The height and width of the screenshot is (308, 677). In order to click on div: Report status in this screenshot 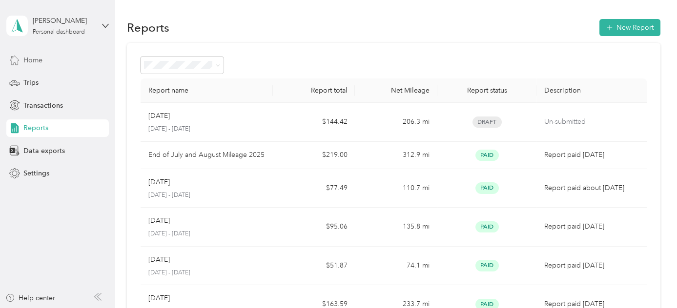, I will do `click(486, 90)`.